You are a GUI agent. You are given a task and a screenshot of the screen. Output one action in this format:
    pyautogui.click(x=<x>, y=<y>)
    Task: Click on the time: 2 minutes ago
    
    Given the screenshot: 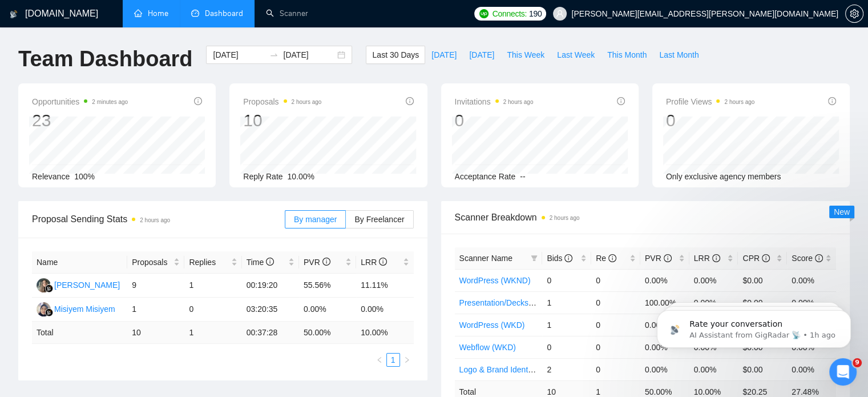 What is the action you would take?
    pyautogui.click(x=110, y=102)
    